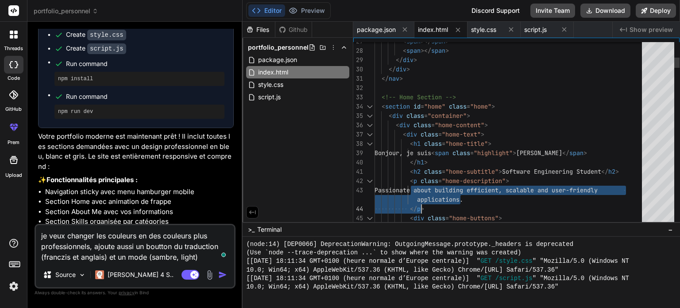 This screenshot has height=308, width=680. I want to click on span: Run command, so click(145, 97).